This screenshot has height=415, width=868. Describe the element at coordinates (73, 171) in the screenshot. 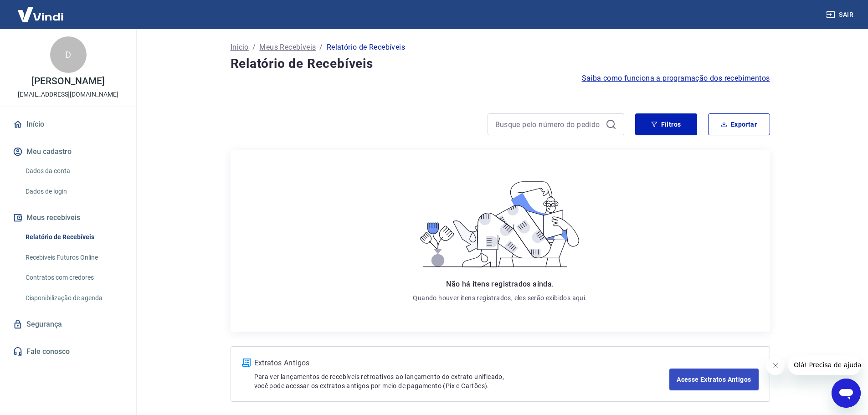

I see `a: Dados da conta` at that location.